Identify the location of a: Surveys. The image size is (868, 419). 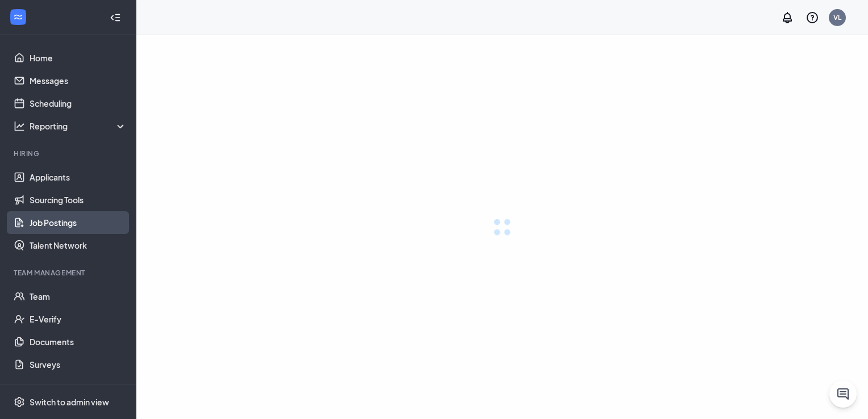
(78, 364).